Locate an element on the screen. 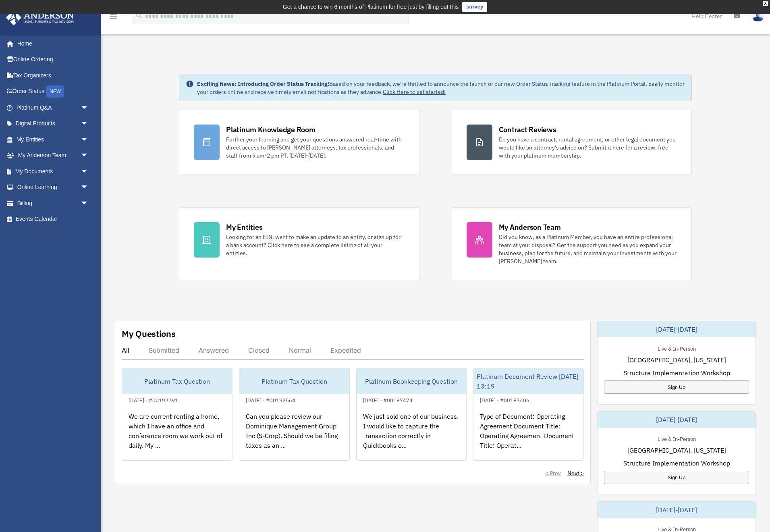 The height and width of the screenshot is (532, 770). a: Platinum Q&Aarrow_drop_down is located at coordinates (53, 107).